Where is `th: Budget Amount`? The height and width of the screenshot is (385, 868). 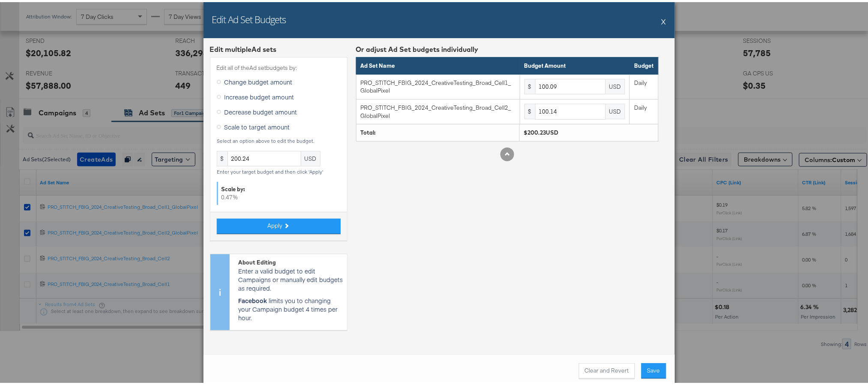 th: Budget Amount is located at coordinates (575, 64).